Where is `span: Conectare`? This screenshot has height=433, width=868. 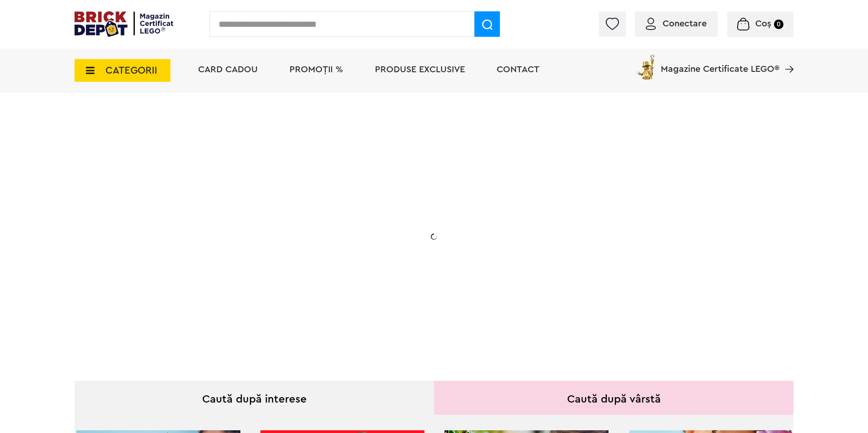 span: Conectare is located at coordinates (684, 24).